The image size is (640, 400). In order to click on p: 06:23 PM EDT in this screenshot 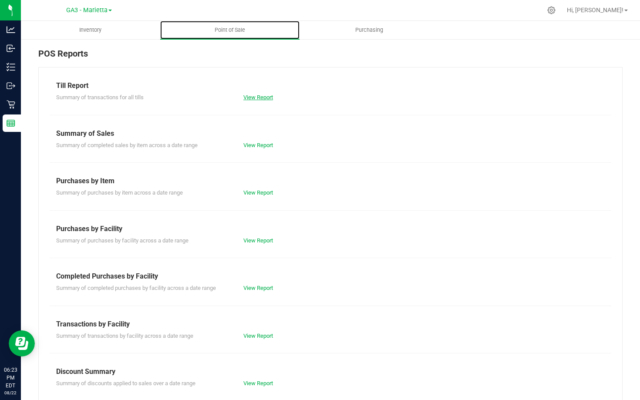, I will do `click(10, 378)`.